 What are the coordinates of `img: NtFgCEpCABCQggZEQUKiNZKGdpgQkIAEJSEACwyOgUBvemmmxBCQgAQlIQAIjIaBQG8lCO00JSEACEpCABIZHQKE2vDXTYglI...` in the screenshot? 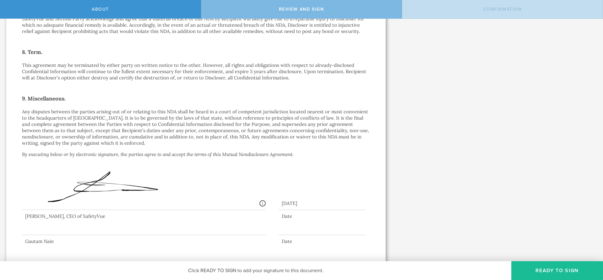 It's located at (108, 188).